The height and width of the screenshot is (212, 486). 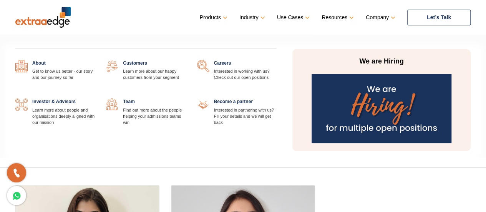 I want to click on p: We are Hiring, so click(x=381, y=61).